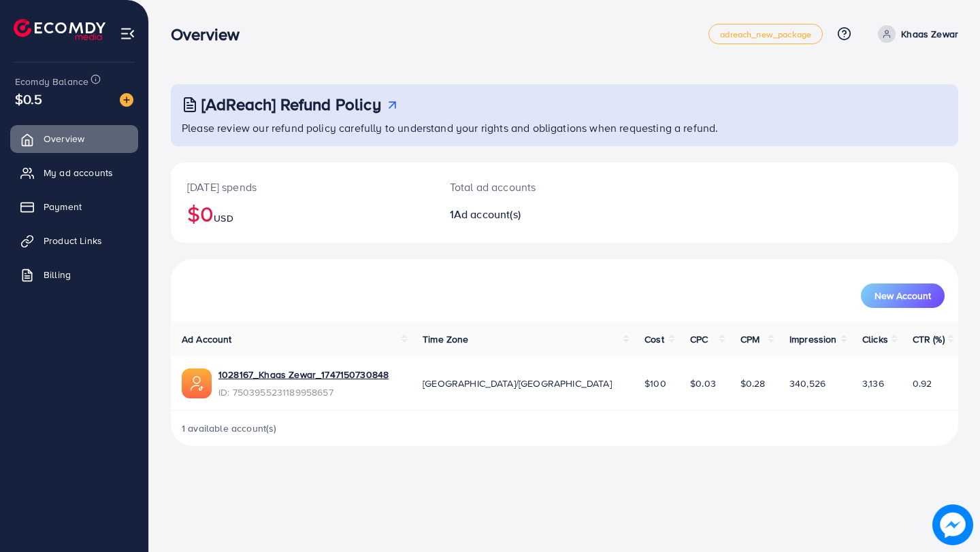 This screenshot has width=980, height=552. I want to click on span: $0.03, so click(703, 383).